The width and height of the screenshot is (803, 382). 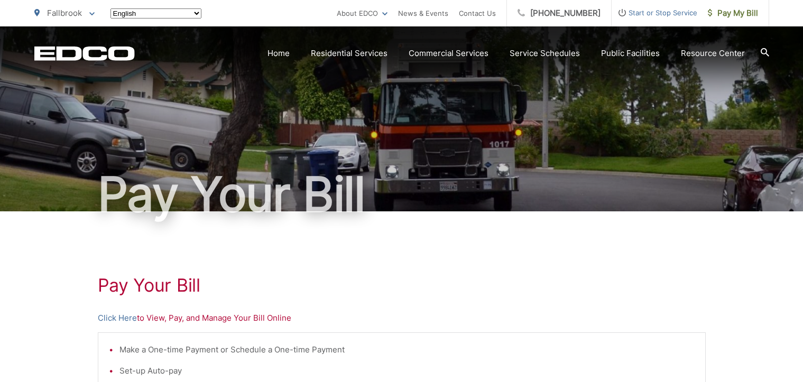 What do you see at coordinates (349, 53) in the screenshot?
I see `a: Residential Services` at bounding box center [349, 53].